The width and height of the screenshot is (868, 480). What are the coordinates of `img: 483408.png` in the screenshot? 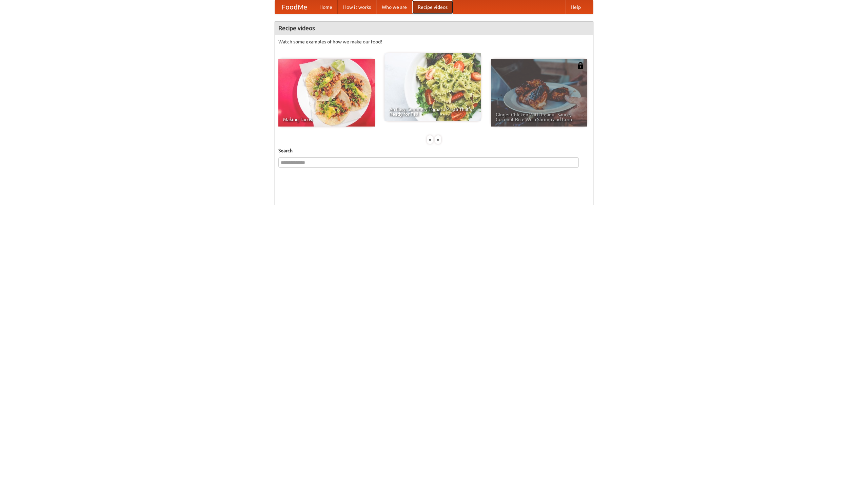 It's located at (580, 66).